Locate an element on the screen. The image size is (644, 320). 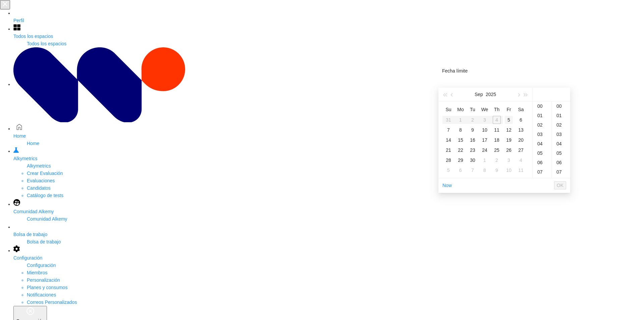
a: Perfil is located at coordinates (329, 17).